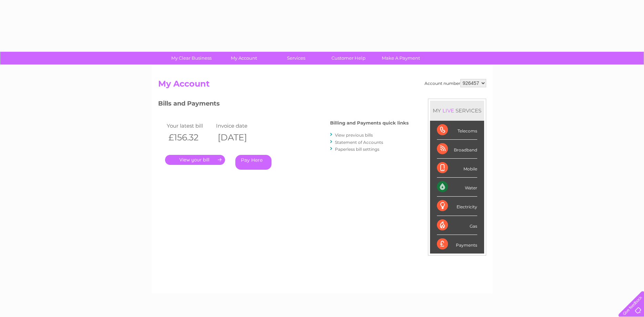  I want to click on div: LIVE, so click(448, 111).